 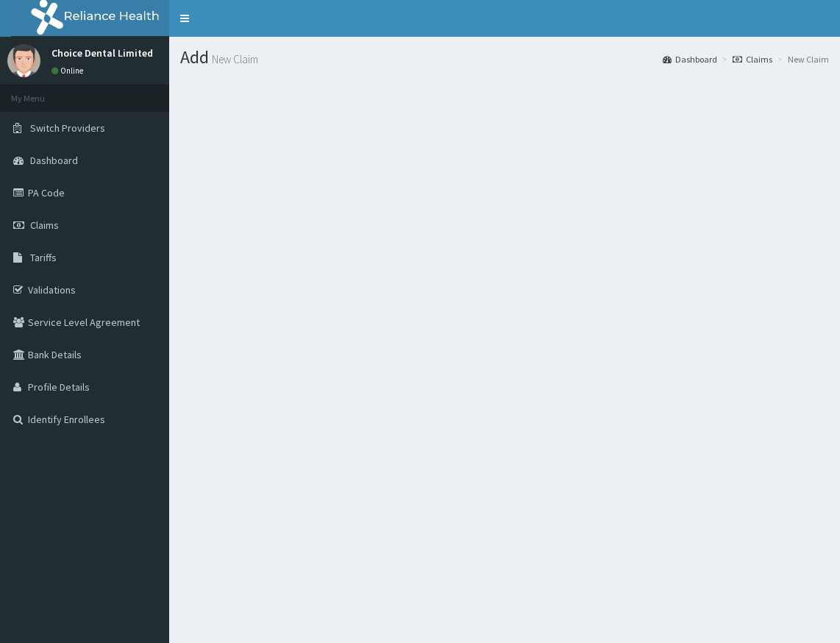 I want to click on a: Online, so click(x=69, y=71).